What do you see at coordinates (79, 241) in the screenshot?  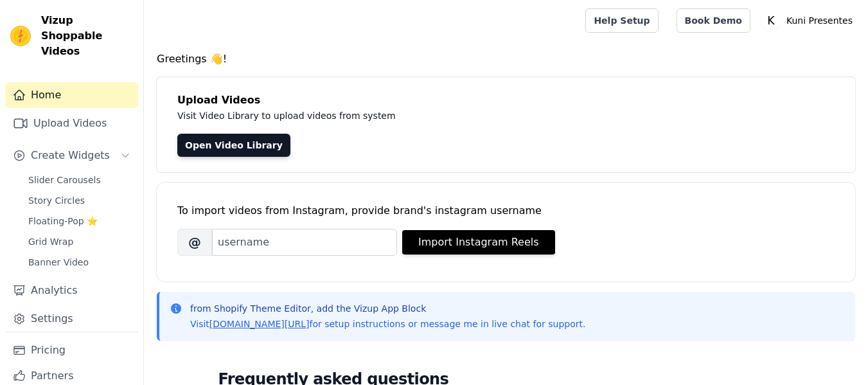 I see `a: Grid Wrap` at bounding box center [79, 241].